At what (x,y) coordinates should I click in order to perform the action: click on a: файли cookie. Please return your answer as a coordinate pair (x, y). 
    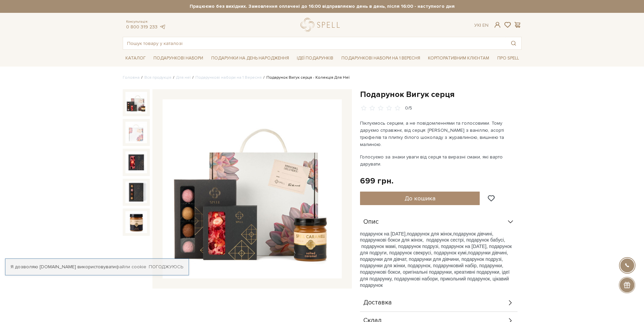
    Looking at the image, I should click on (131, 266).